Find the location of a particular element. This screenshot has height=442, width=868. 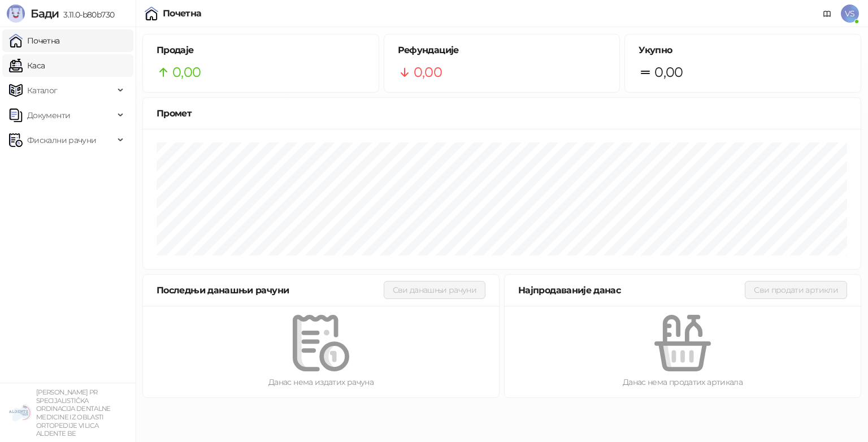

button: Сви продати артикли is located at coordinates (795, 290).